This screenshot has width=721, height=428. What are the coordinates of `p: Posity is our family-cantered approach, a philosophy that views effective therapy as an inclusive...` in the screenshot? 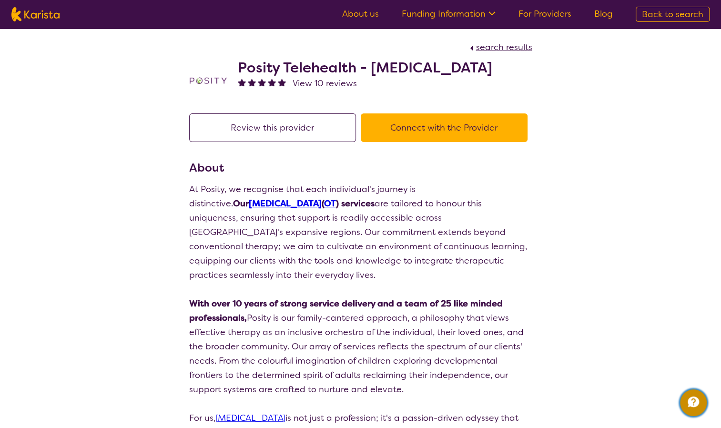 It's located at (361, 347).